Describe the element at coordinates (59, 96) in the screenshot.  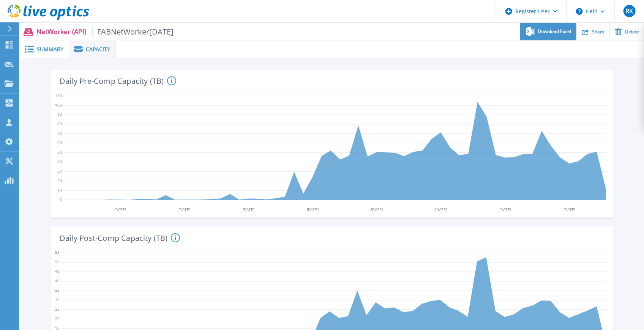
I see `text: 110` at that location.